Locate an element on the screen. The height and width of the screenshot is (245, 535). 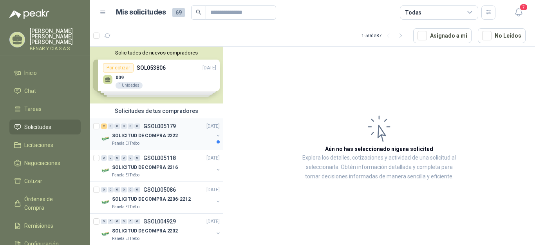
a: Chat is located at coordinates (45, 91).